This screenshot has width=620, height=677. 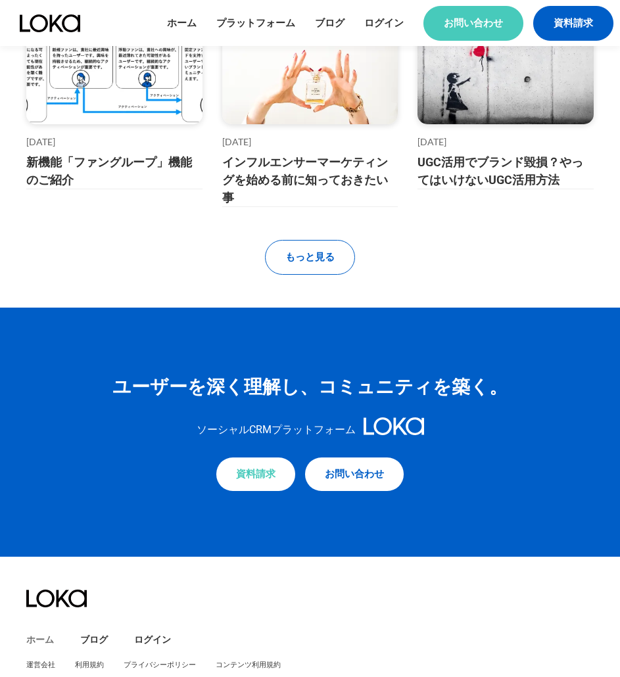 What do you see at coordinates (310, 257) in the screenshot?
I see `a: もっと見る` at bounding box center [310, 257].